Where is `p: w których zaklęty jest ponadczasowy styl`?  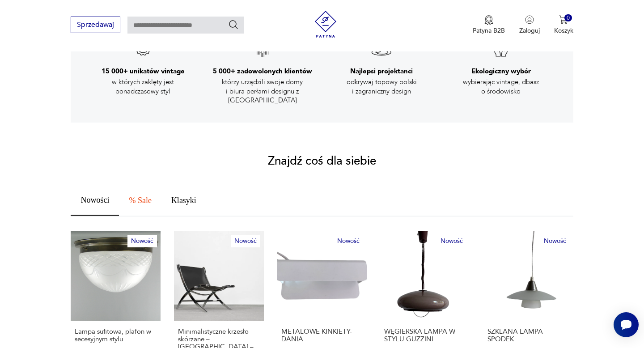 p: w których zaklęty jest ponadczasowy styl is located at coordinates (144, 86).